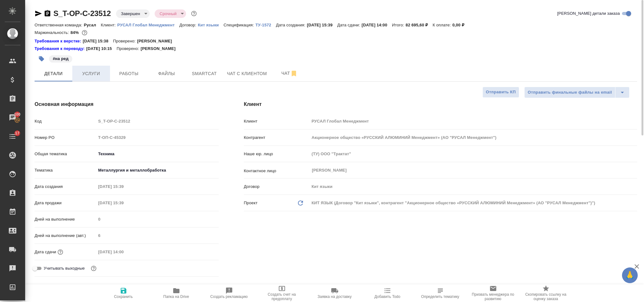  I want to click on span: Призвать менеджера по развитию, so click(493, 297).